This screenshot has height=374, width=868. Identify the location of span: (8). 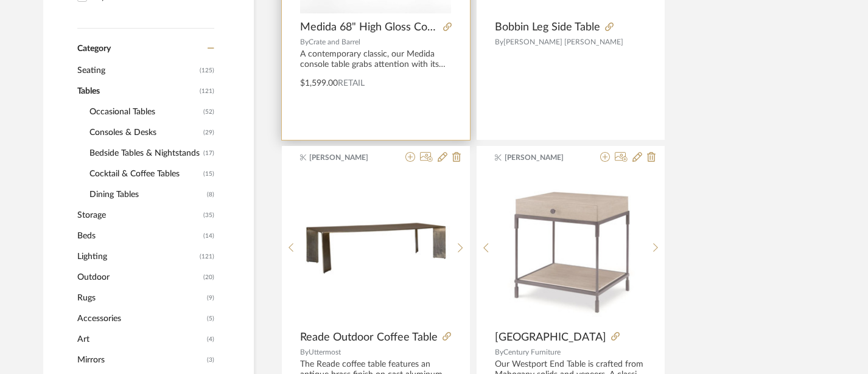
(211, 195).